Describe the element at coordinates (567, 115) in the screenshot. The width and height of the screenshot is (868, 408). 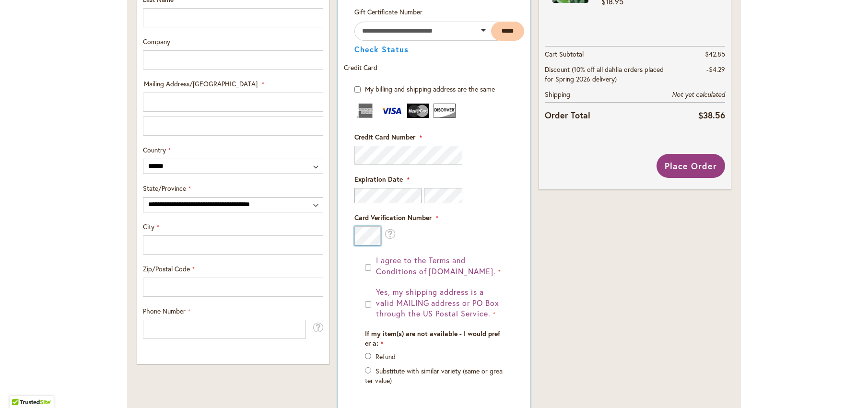
I see `strong: Order Total` at that location.